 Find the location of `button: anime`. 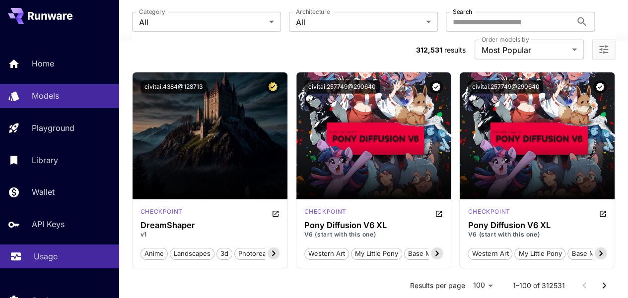

button: anime is located at coordinates (154, 254).